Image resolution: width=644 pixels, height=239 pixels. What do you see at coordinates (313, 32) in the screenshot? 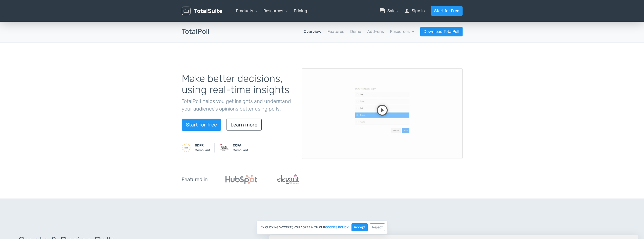
I see `a: Overview` at bounding box center [313, 32].